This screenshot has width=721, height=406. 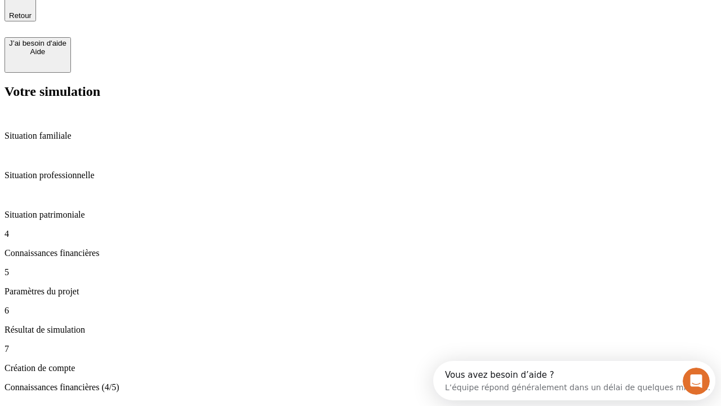 I want to click on p: Situation patrimoniale, so click(x=360, y=215).